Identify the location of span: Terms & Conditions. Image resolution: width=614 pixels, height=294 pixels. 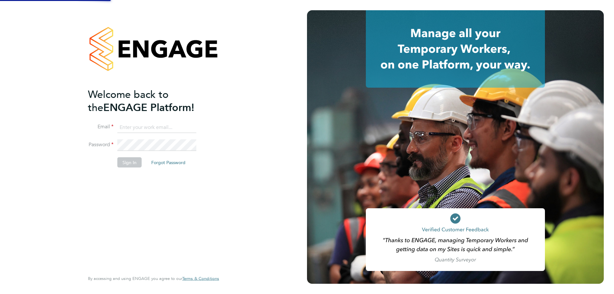
(201, 278).